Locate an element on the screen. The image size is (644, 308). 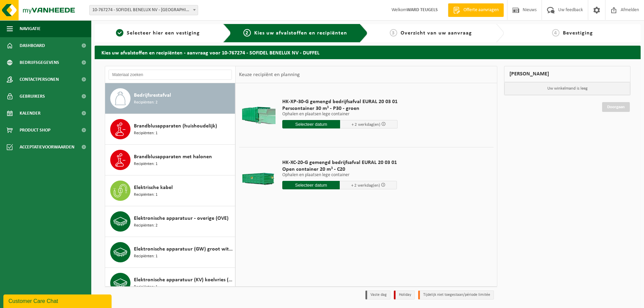
li: Vaste dag is located at coordinates (378, 294).